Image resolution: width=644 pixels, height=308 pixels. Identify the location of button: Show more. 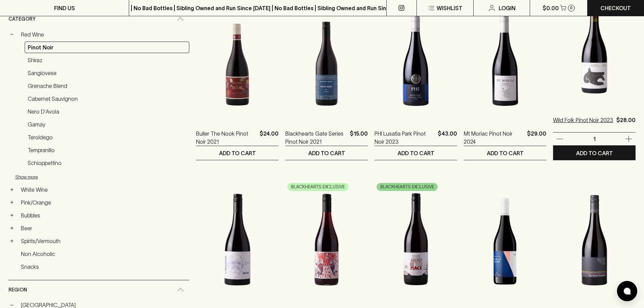
(59, 177).